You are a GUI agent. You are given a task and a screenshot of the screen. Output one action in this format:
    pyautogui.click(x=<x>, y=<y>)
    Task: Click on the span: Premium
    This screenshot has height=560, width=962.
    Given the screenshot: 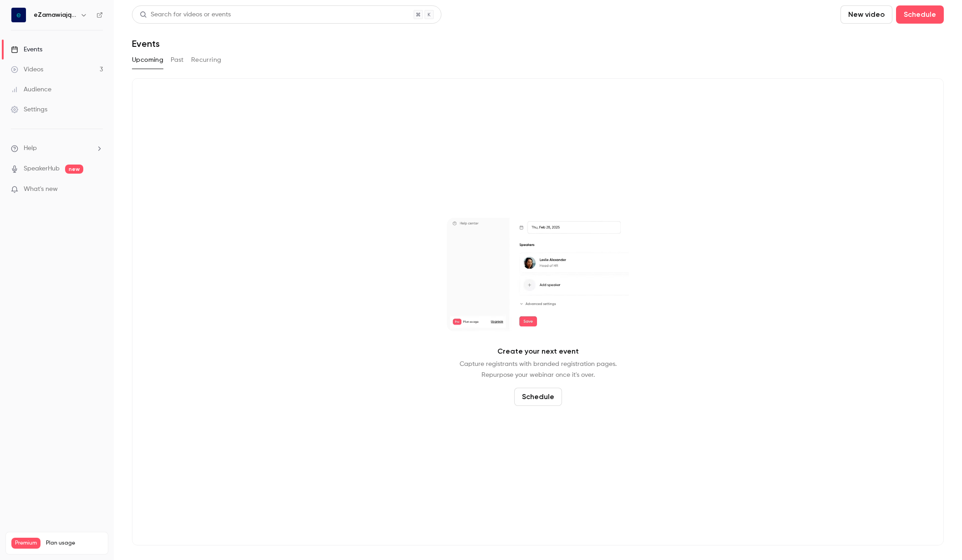 What is the action you would take?
    pyautogui.click(x=26, y=544)
    